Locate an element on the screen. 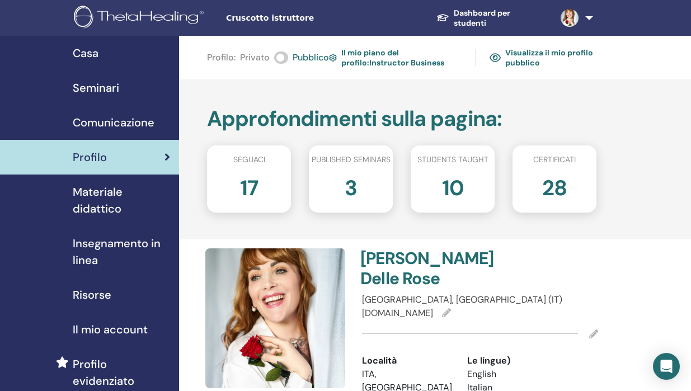 The width and height of the screenshot is (691, 391). div: Le lingue) is located at coordinates (511, 361).